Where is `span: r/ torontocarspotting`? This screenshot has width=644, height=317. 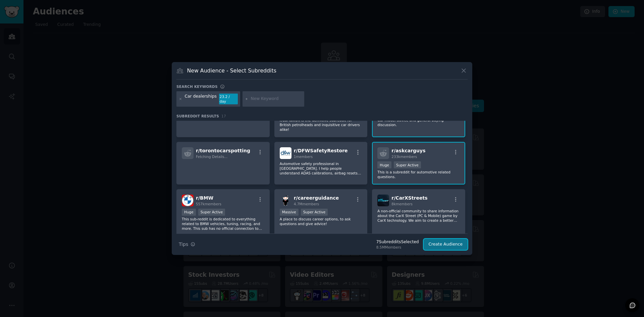
span: r/ torontocarspotting is located at coordinates (223, 150).